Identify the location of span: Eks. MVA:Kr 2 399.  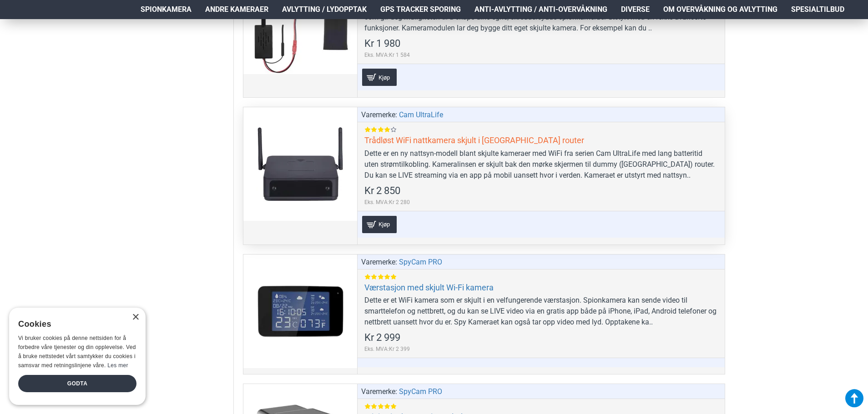
(387, 349).